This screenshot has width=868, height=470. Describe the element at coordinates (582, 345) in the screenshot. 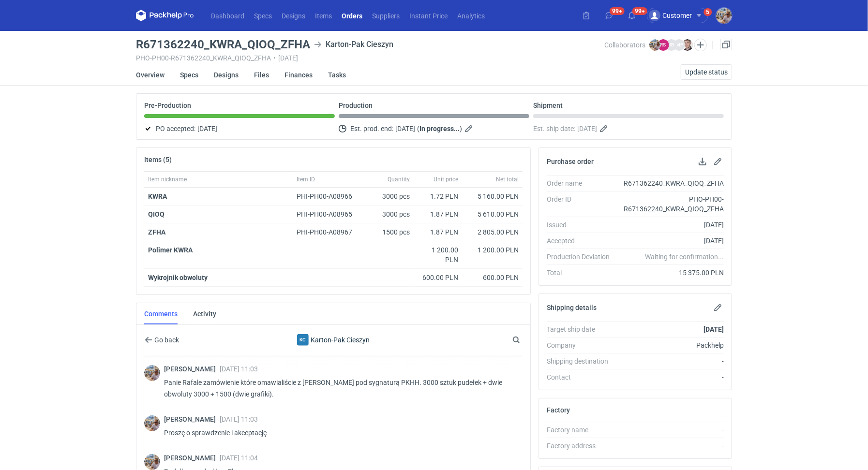

I see `div: Company` at that location.